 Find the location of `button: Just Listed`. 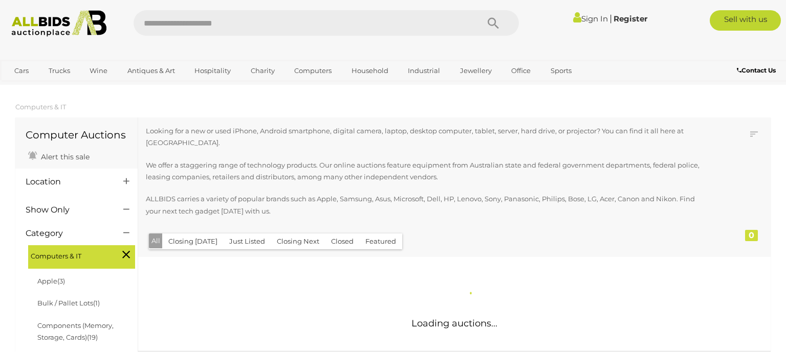

button: Just Listed is located at coordinates (247, 241).